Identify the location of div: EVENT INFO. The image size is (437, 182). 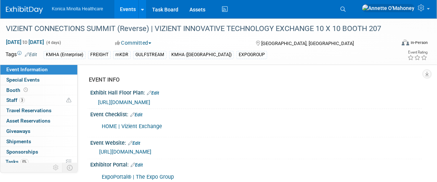
(253, 80).